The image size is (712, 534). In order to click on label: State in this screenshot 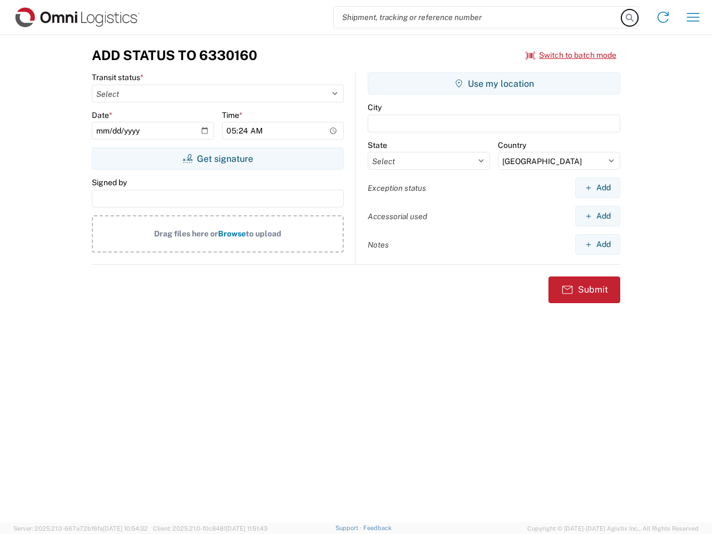, I will do `click(377, 145)`.